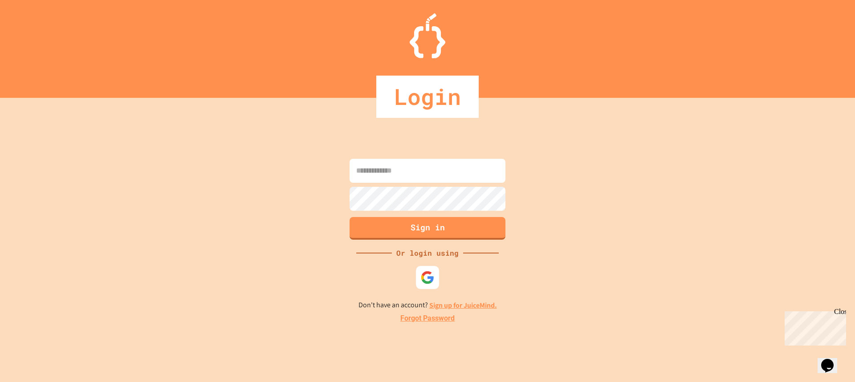  What do you see at coordinates (427, 36) in the screenshot?
I see `img: Logo.svg` at bounding box center [427, 36].